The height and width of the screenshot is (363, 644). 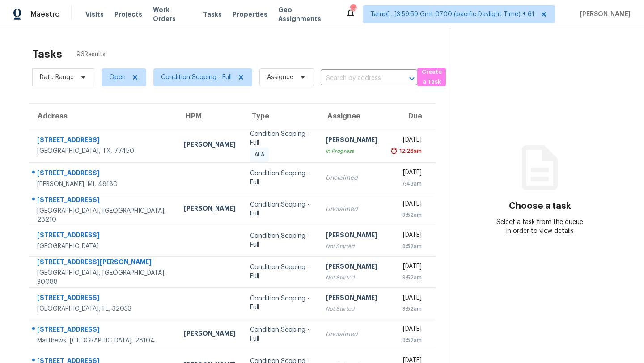 What do you see at coordinates (351, 116) in the screenshot?
I see `th: Assignee` at bounding box center [351, 116].